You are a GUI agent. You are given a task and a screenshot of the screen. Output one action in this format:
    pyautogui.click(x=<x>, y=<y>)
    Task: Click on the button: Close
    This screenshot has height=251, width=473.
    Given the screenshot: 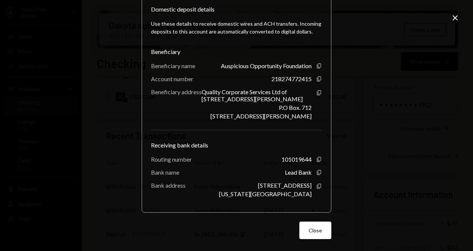 What is the action you would take?
    pyautogui.click(x=315, y=230)
    